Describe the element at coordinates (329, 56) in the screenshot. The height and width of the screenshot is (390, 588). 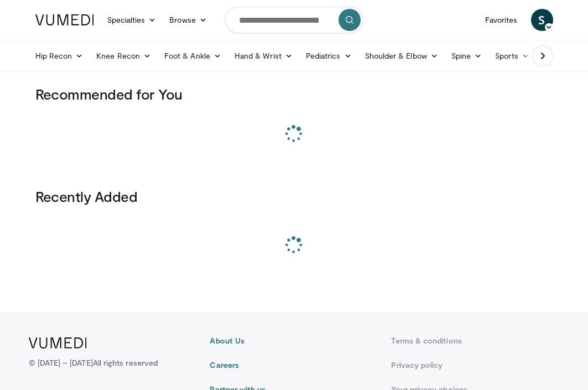
I see `a: Pediatrics` at that location.